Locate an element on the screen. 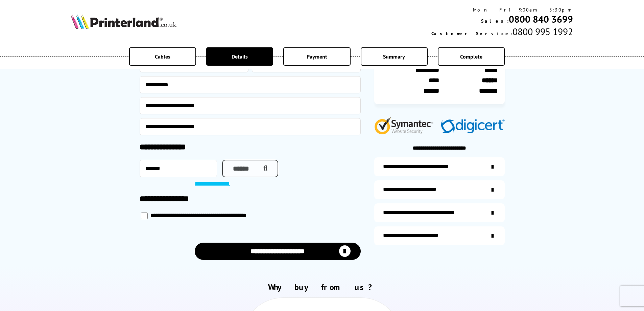  span: Details is located at coordinates (240, 57).